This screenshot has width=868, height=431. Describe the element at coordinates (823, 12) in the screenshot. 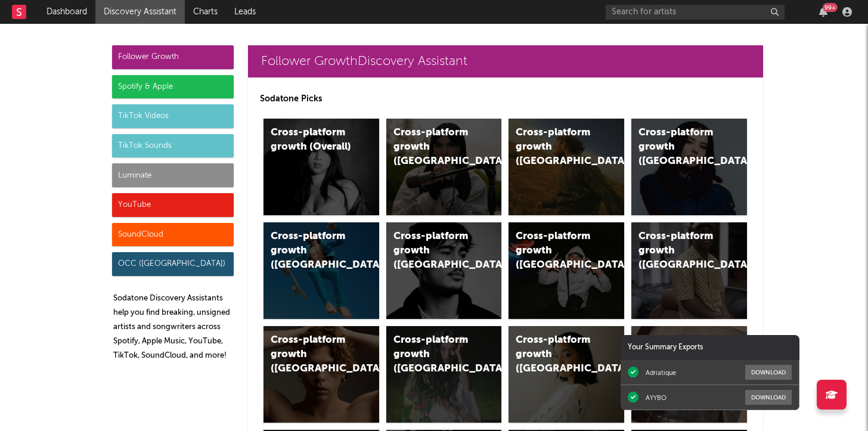

I see `button: 99+` at that location.